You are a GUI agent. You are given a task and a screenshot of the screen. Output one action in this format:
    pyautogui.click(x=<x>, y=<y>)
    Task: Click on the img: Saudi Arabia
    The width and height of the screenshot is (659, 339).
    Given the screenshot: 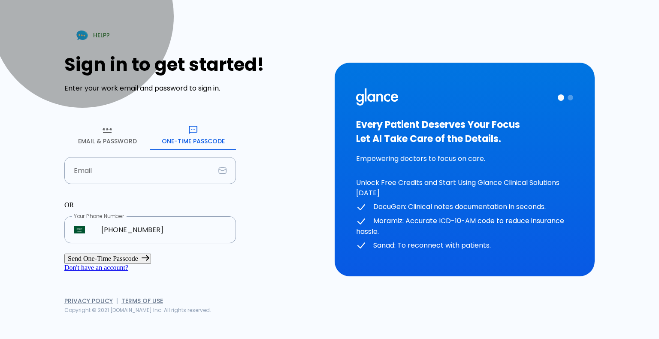 What is the action you would take?
    pyautogui.click(x=79, y=230)
    